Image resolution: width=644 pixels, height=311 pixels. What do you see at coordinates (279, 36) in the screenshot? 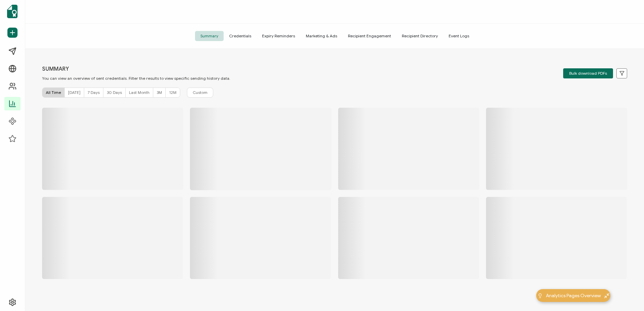
I see `span: Expiry Reminders` at bounding box center [279, 36].